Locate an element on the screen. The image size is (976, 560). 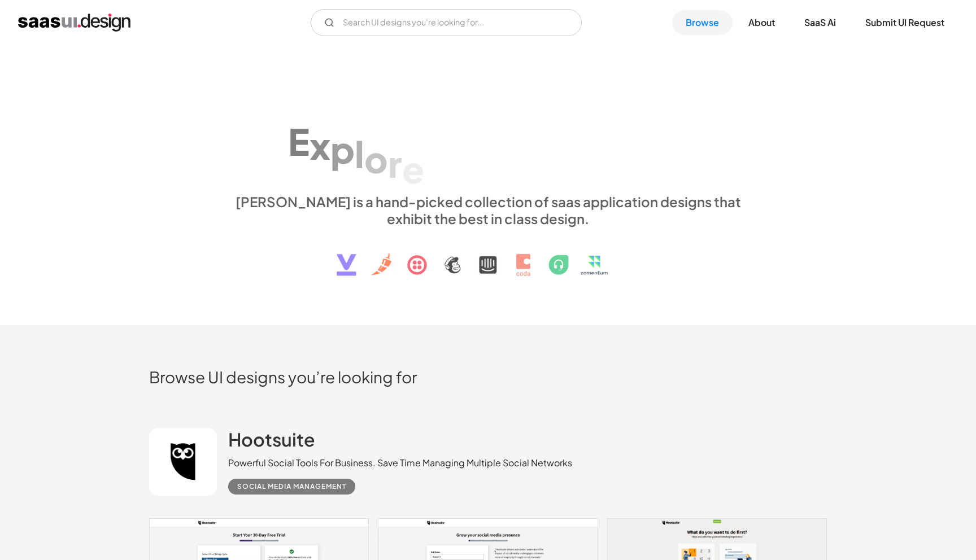
a: SaaS Ai is located at coordinates (820, 22).